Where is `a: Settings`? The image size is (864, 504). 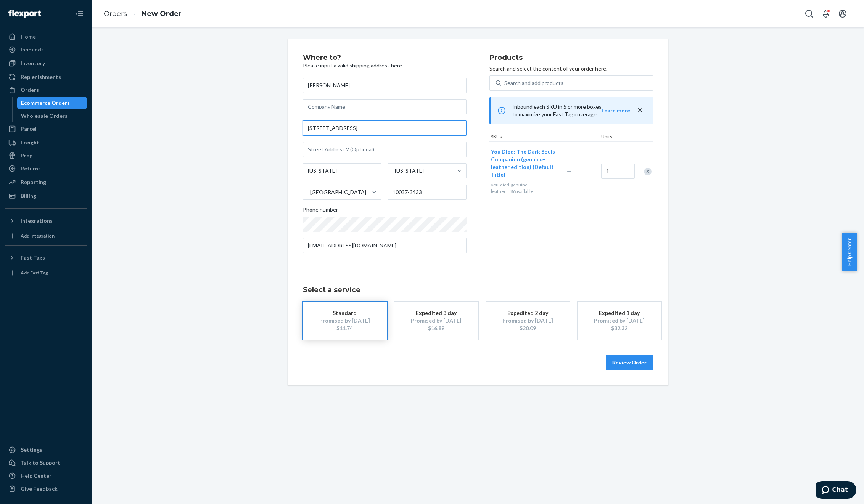
a: Settings is located at coordinates (46, 450).